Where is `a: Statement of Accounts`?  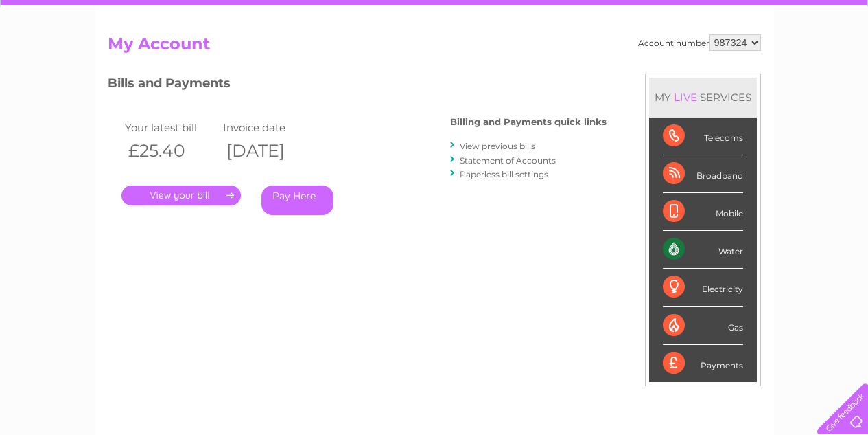
a: Statement of Accounts is located at coordinates (508, 160).